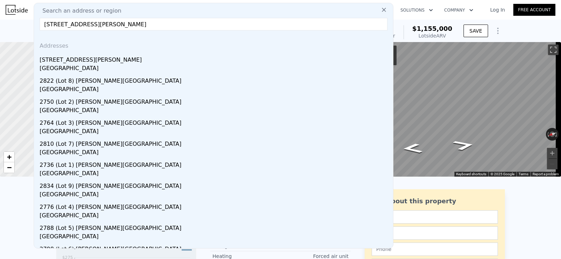 Image resolution: width=561 pixels, height=259 pixels. Describe the element at coordinates (552, 153) in the screenshot. I see `button: Zoom in` at that location.